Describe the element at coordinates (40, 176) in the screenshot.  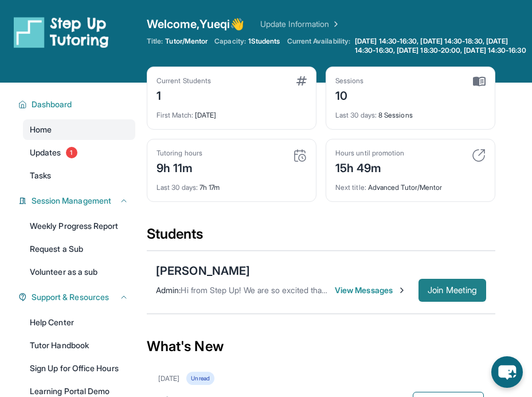
I see `span: Tasks` at that location.